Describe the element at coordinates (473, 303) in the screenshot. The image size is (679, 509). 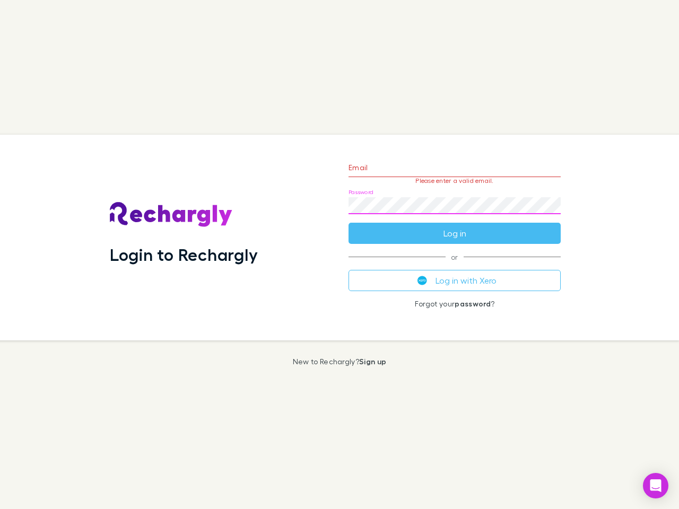
I see `a: password` at that location.